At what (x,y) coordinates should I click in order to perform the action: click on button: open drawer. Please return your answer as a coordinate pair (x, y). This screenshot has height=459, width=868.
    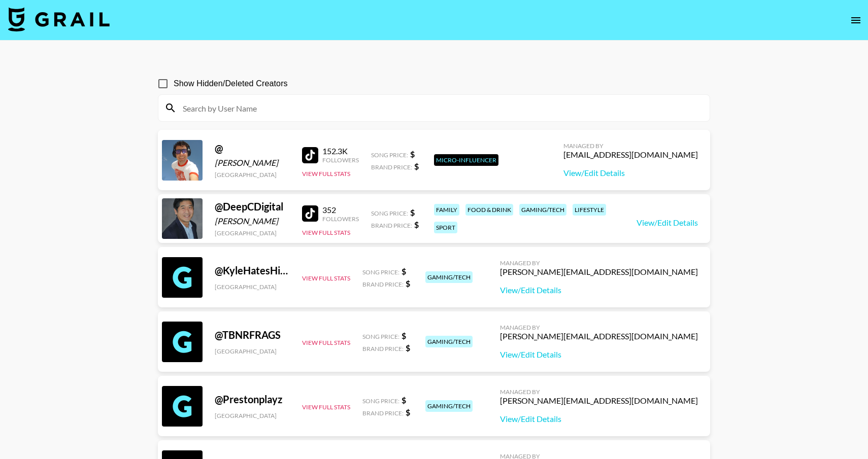
    Looking at the image, I should click on (856, 21).